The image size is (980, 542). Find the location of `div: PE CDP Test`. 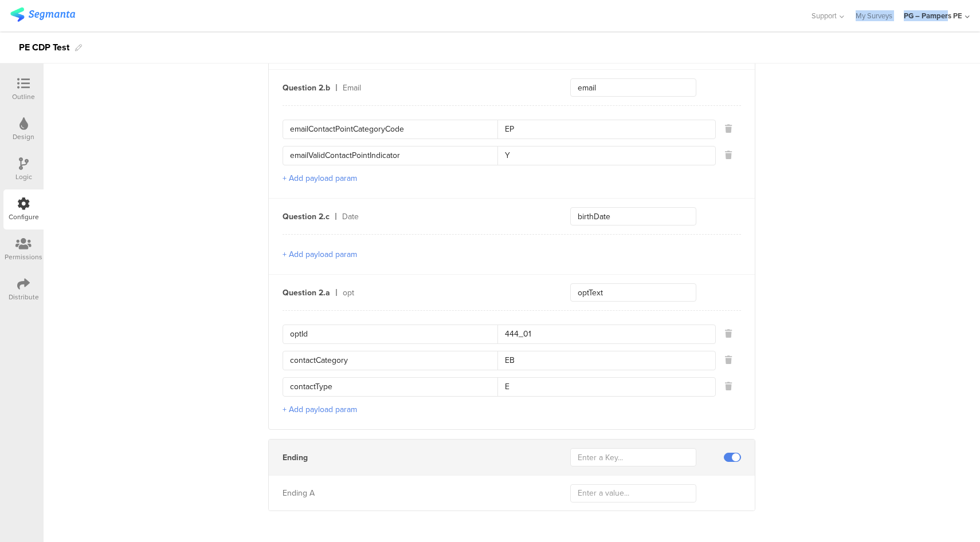

div: PE CDP Test is located at coordinates (44, 47).